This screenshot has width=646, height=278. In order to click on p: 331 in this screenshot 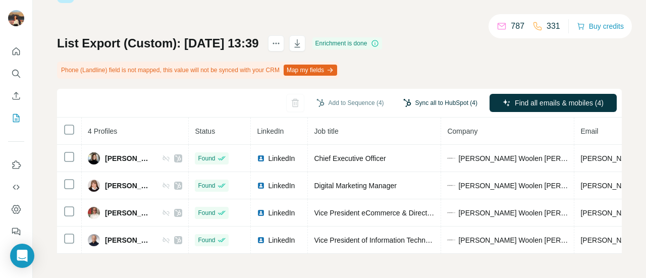, I will do `click(553, 26)`.